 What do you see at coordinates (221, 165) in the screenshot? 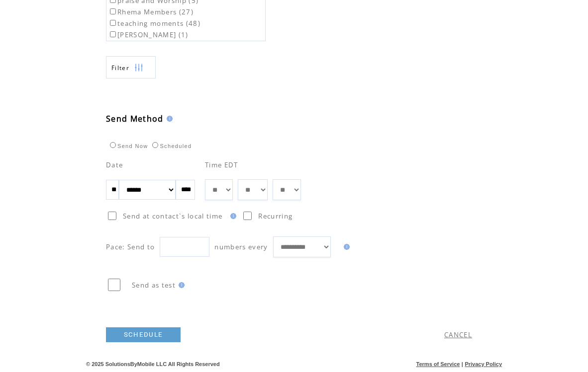
I see `span: Time EDT` at bounding box center [221, 165].